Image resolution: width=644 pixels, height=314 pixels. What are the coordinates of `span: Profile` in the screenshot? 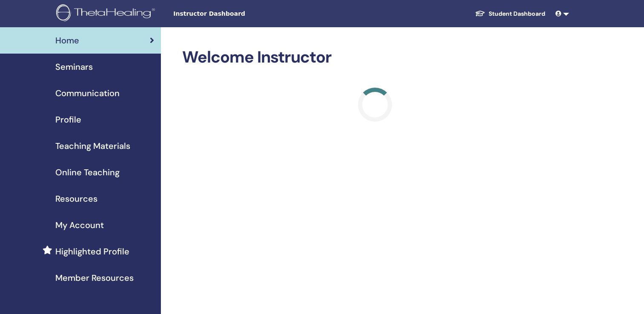 It's located at (68, 119).